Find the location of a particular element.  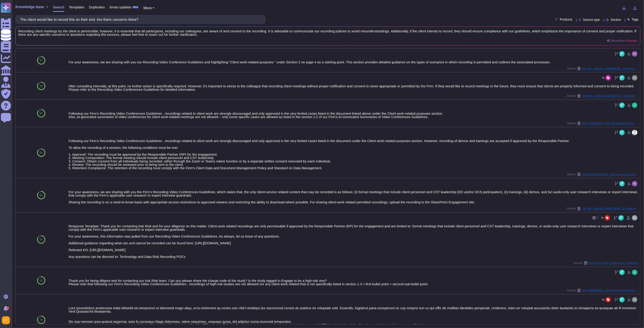

span: Recording client meetings by the client is permissible; however, it is essential that all partici... is located at coordinates (328, 33).